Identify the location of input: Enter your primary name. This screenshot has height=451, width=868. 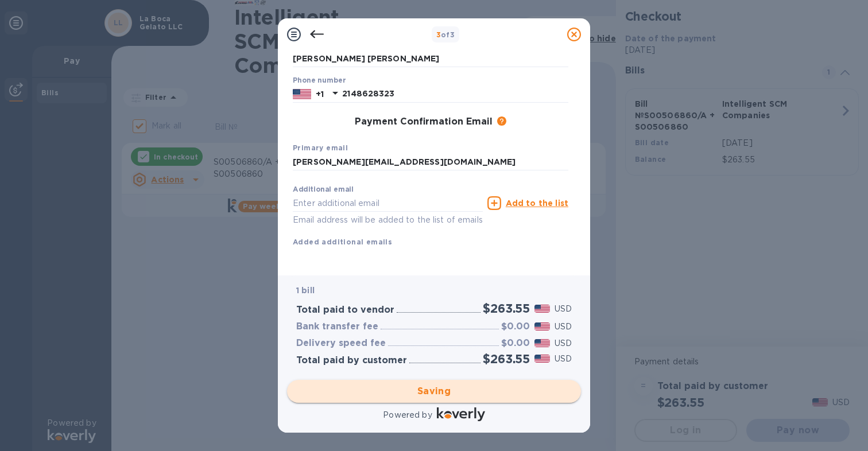
(431, 162).